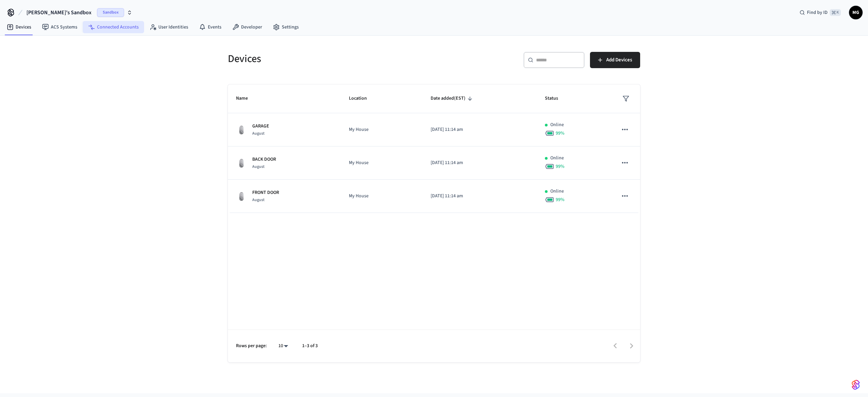 The image size is (868, 397). Describe the element at coordinates (856, 385) in the screenshot. I see `img: SeamLogoGradient.69752ec5.svg` at that location.